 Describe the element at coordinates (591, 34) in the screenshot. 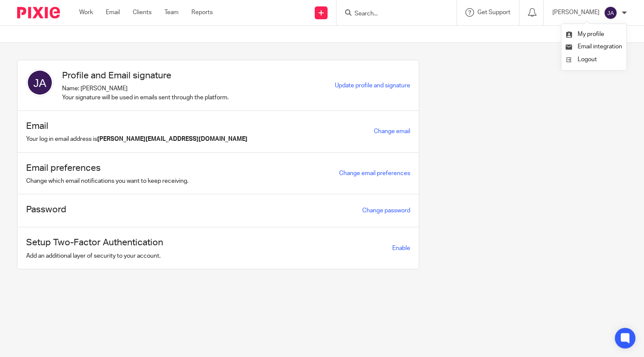

I see `span: My profile` at that location.